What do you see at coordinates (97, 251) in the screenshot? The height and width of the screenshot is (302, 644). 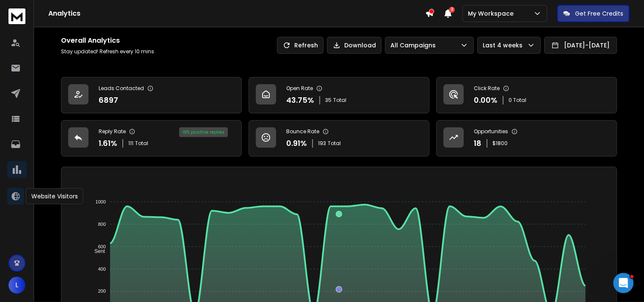 I see `span: Sent` at bounding box center [97, 251].